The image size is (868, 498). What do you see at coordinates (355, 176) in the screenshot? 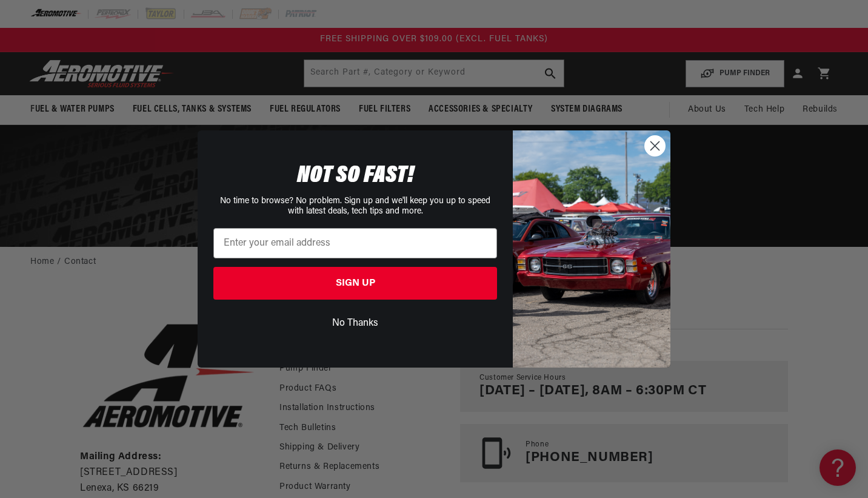
I see `span: NOT SO FAST!` at bounding box center [355, 176].